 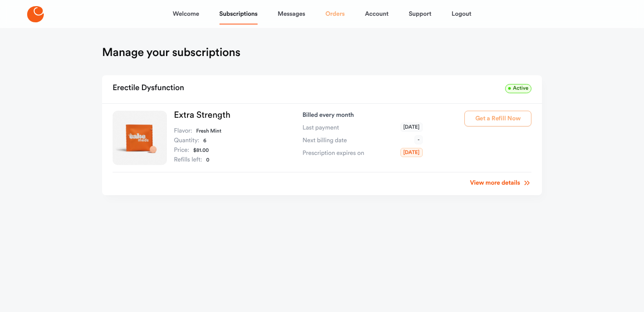 What do you see at coordinates (461, 14) in the screenshot?
I see `a: Logout` at bounding box center [461, 14].